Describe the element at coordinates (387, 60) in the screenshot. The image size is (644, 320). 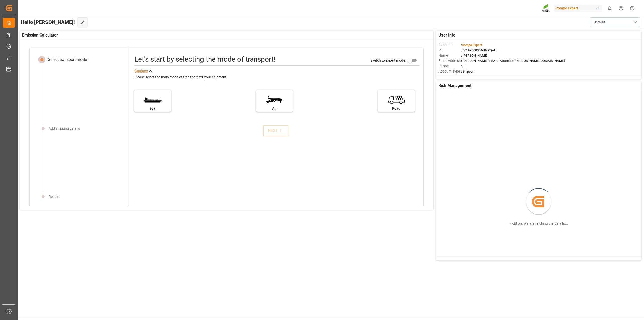
I see `span: Switch to expert mode` at that location.